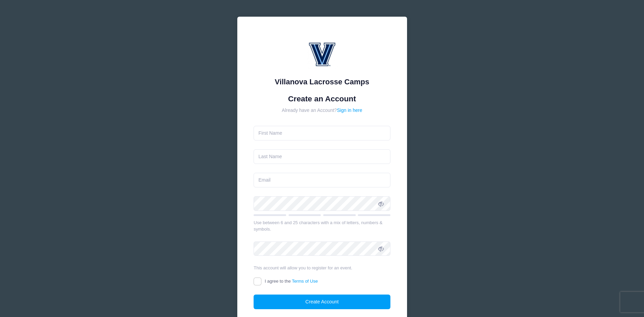 This screenshot has height=317, width=644. I want to click on input: I agree to theTerms of Use, so click(257, 281).